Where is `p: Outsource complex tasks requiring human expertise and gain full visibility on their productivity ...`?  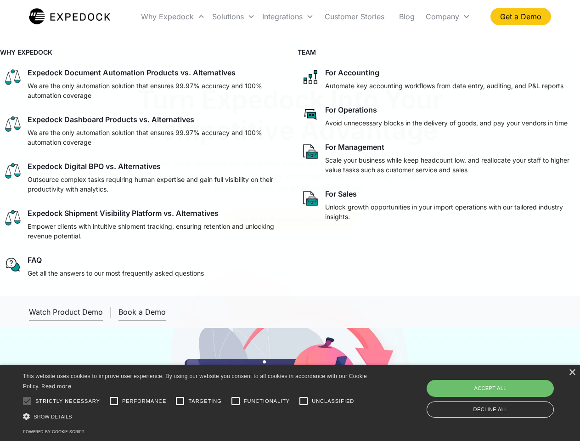 p: Outsource complex tasks requiring human expertise and gain full visibility on their productivity ... is located at coordinates (153, 184).